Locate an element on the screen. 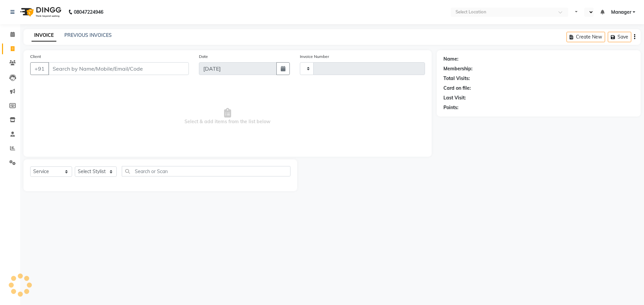 This screenshot has height=305, width=644. div: Select Location is located at coordinates (471, 12).